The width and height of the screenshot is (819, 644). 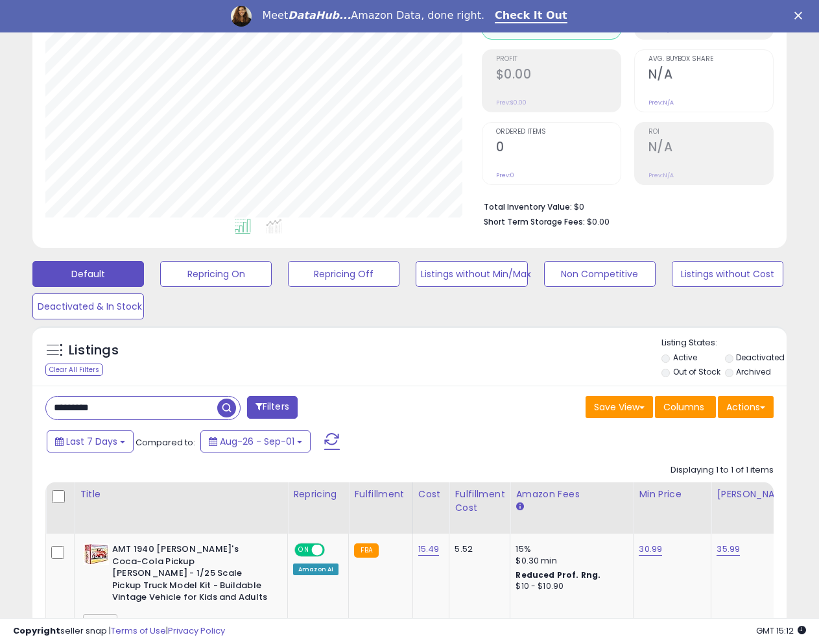 What do you see at coordinates (722, 470) in the screenshot?
I see `div: Displaying 1 to 1 of 1 items` at bounding box center [722, 470].